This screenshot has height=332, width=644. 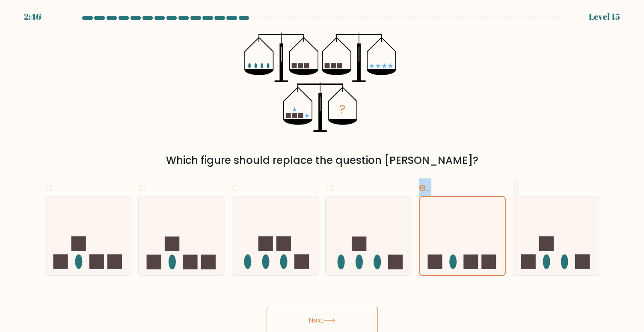 I want to click on span: a., so click(x=50, y=187).